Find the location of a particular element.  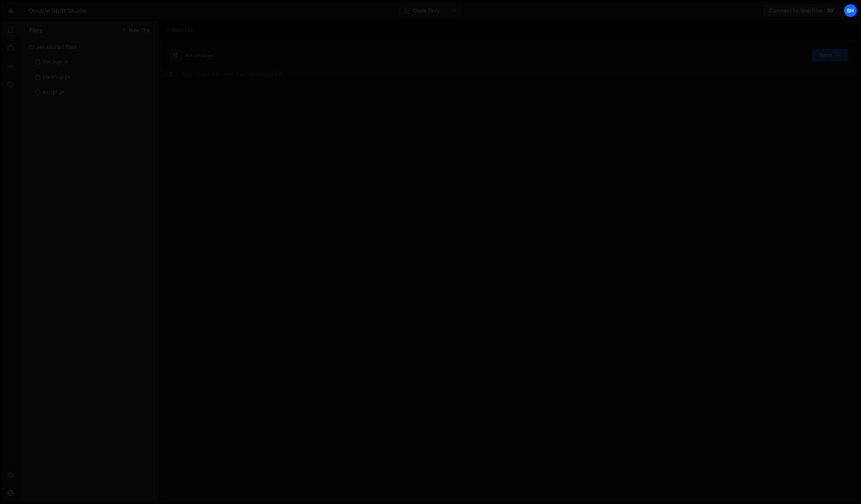

div: 16803/45922.js is located at coordinates (94, 77).